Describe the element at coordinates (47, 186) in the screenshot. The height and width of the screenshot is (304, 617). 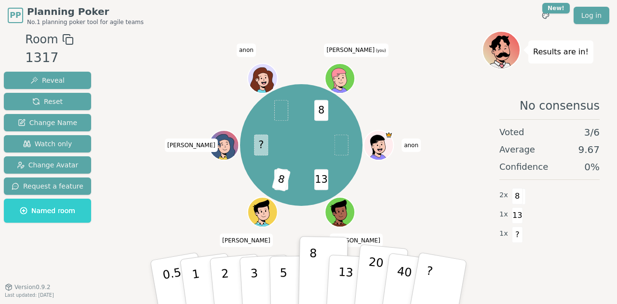
I see `span: Request a feature` at that location.